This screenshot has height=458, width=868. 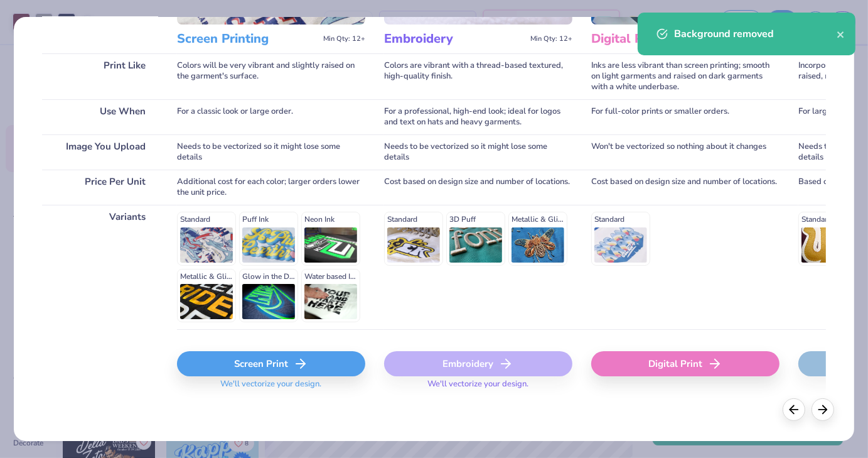 What do you see at coordinates (100, 76) in the screenshot?
I see `div: Print Like` at bounding box center [100, 76].